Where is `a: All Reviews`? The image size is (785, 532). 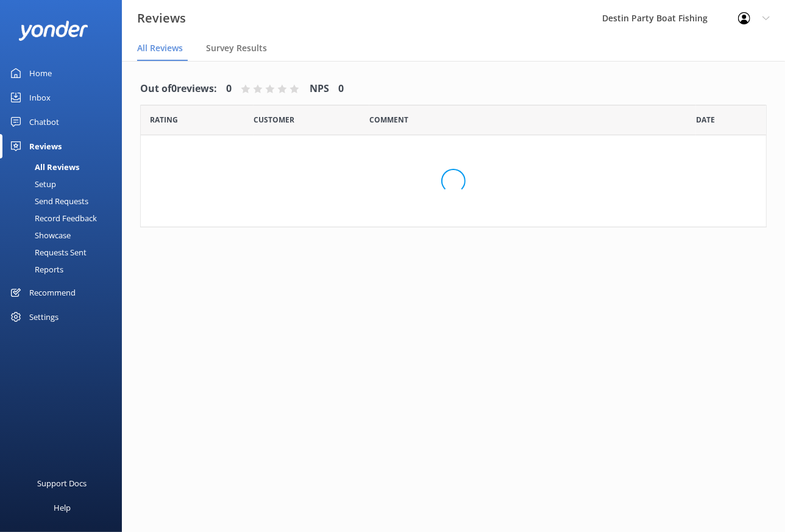
a: All Reviews is located at coordinates (65, 167).